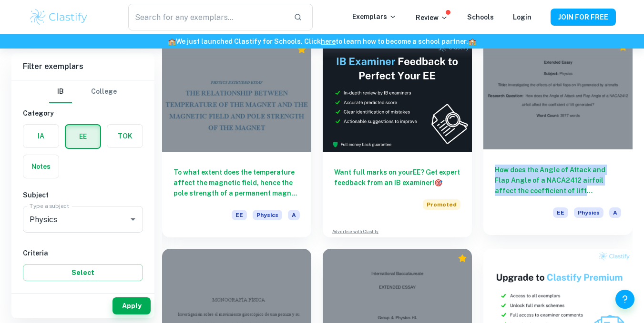 This screenshot has width=644, height=323. What do you see at coordinates (558, 138) in the screenshot?
I see `a: How does the Angle of Attack and Flap Angle of a NACA2412 airfoil affect the coefficient of lift ...` at bounding box center [558, 138].